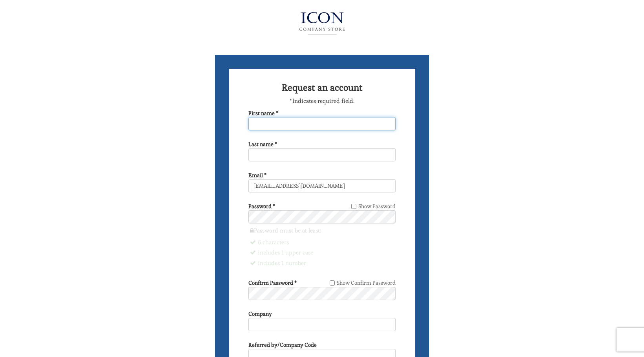 The width and height of the screenshot is (644, 357). Describe the element at coordinates (272, 283) in the screenshot. I see `label: Confirm Password *` at that location.